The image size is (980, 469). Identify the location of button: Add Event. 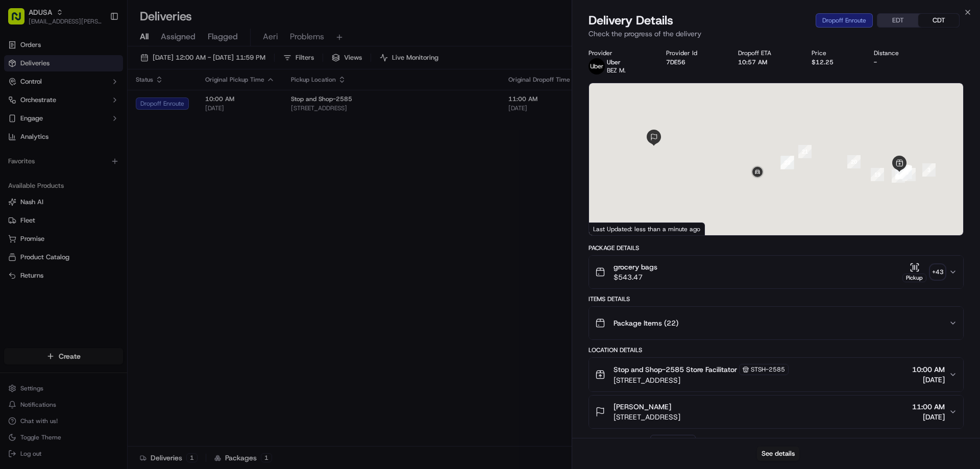
(673, 441).